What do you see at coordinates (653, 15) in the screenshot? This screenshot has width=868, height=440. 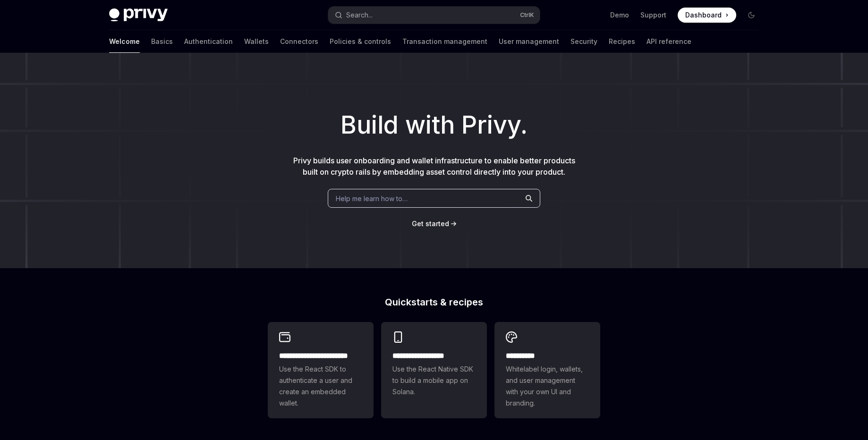 I see `a: Support` at bounding box center [653, 15].